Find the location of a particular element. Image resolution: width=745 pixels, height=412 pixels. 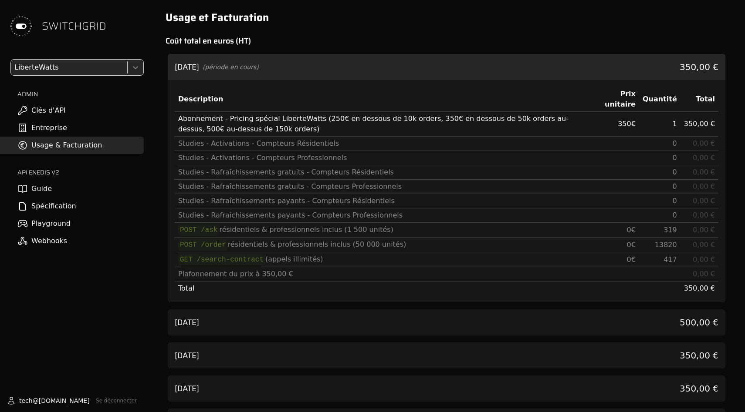

button: Se déconnecter is located at coordinates (116, 401).